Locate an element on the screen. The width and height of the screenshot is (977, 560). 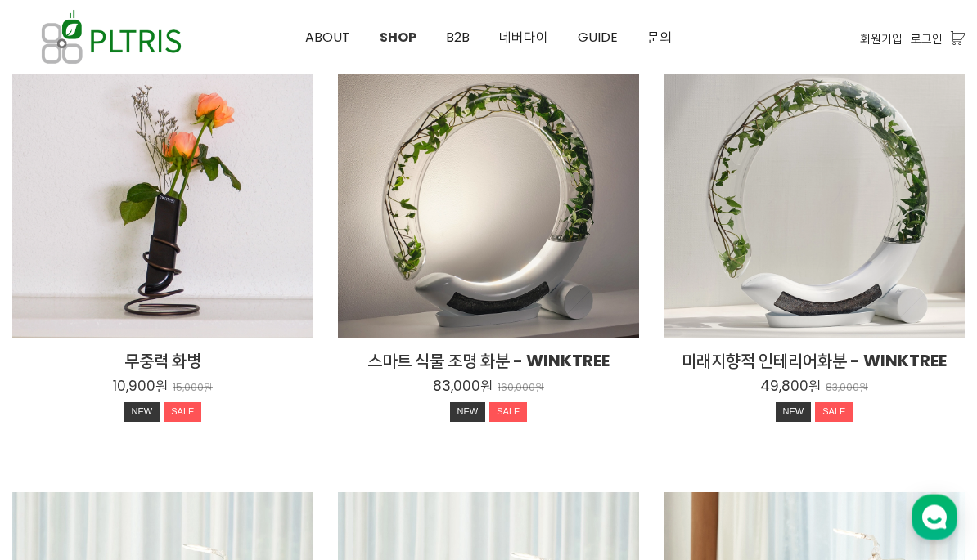
a: ABOUT is located at coordinates (327, 38).